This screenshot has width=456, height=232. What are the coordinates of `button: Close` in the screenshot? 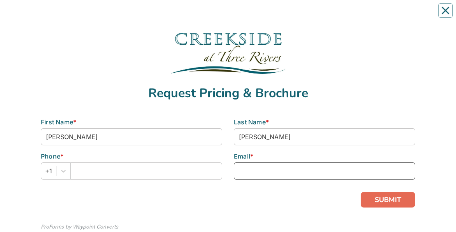 It's located at (445, 10).